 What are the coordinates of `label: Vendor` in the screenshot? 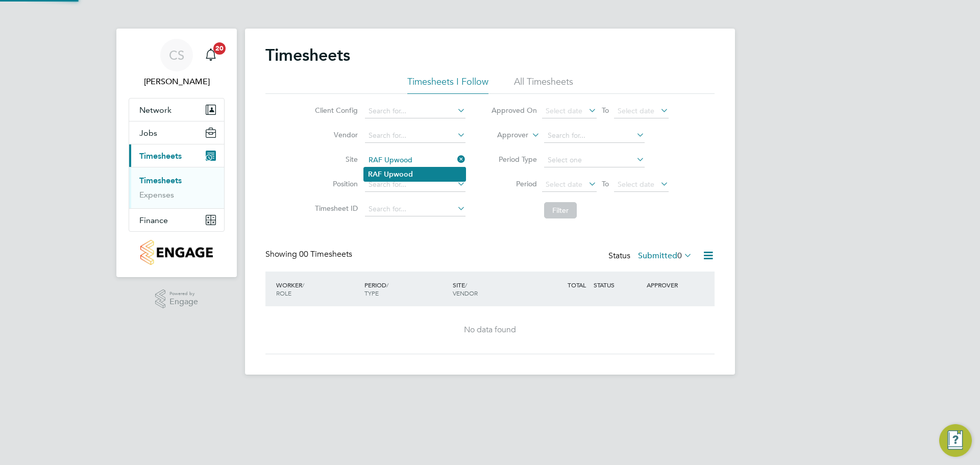 It's located at (335, 135).